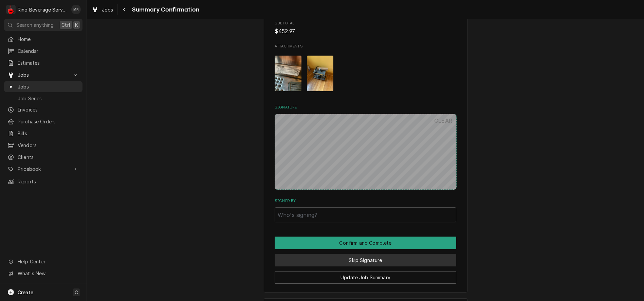 The image size is (644, 301). I want to click on span: Home, so click(48, 39).